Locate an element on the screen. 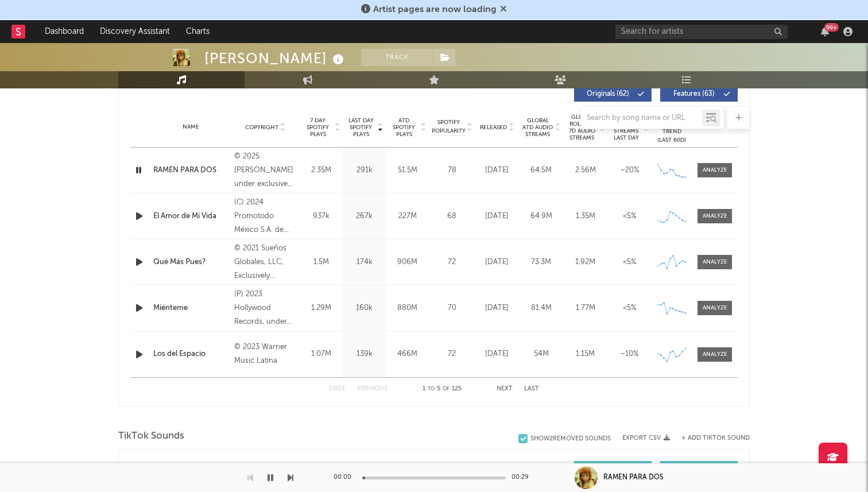  div: 00:29 is located at coordinates (523, 477).